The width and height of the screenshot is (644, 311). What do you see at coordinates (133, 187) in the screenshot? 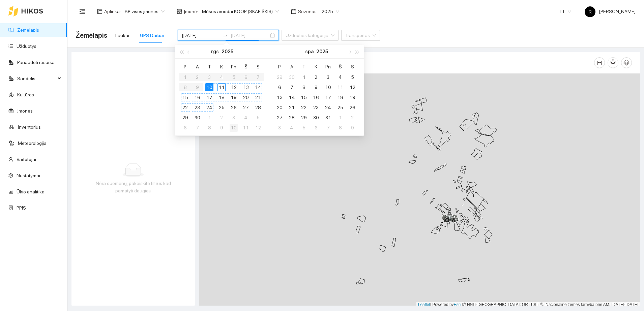
I see `div: Nėra duomenų, pakeiskite filtrus kad pamatyti daugiau` at bounding box center [133, 187].